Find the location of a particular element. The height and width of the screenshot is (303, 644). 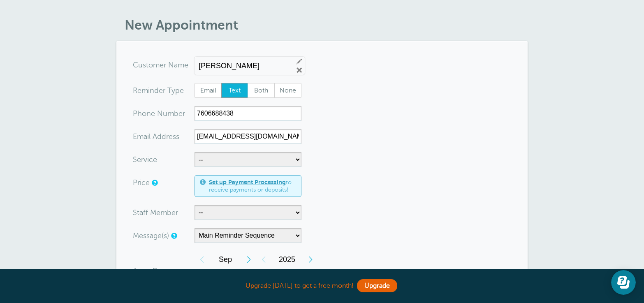

span: September is located at coordinates (225, 259).